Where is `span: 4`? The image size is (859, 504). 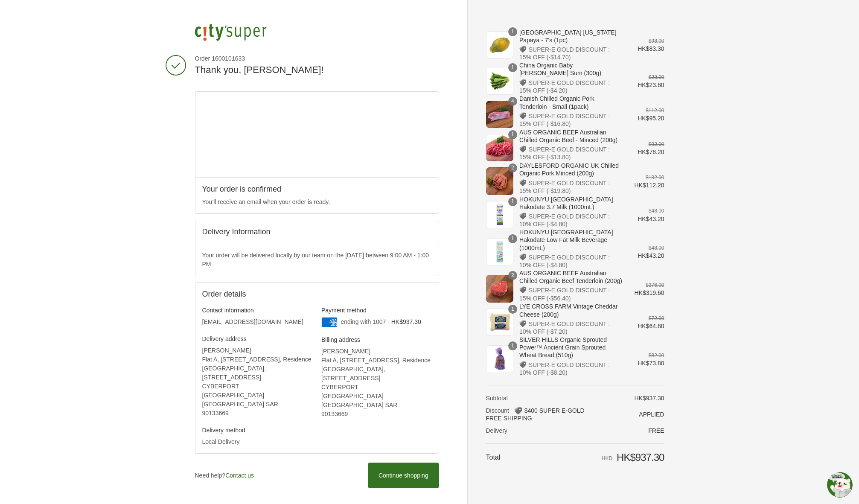 span: 4 is located at coordinates (512, 101).